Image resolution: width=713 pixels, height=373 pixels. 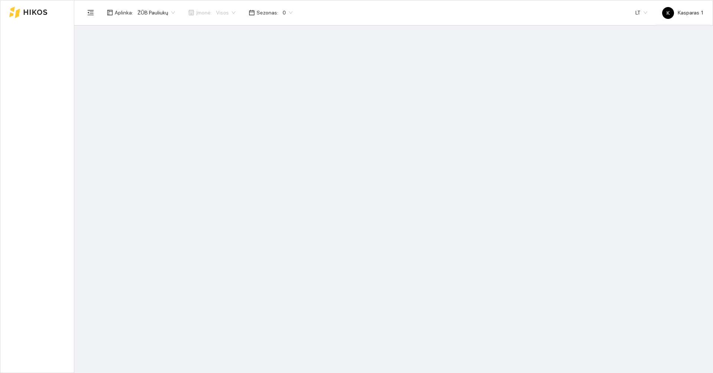 What do you see at coordinates (668, 13) in the screenshot?
I see `span: K` at bounding box center [668, 13].